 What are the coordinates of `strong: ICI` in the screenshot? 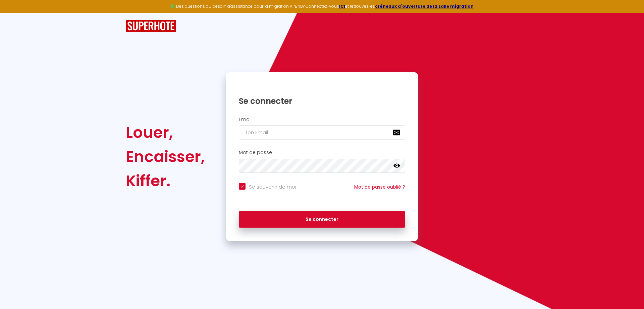 It's located at (342, 6).